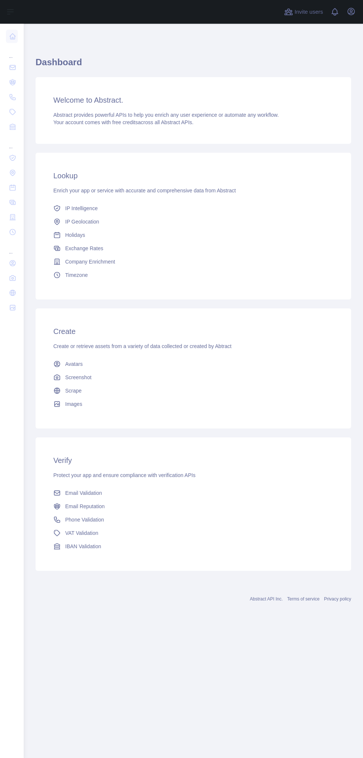 The height and width of the screenshot is (758, 363). Describe the element at coordinates (73, 391) in the screenshot. I see `span: Scrape` at that location.